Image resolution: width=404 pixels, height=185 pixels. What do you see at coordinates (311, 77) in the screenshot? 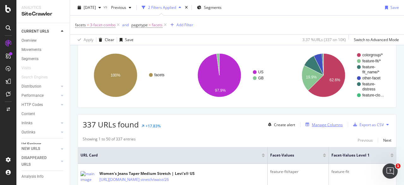
I see `text: 19.9%` at bounding box center [311, 77].